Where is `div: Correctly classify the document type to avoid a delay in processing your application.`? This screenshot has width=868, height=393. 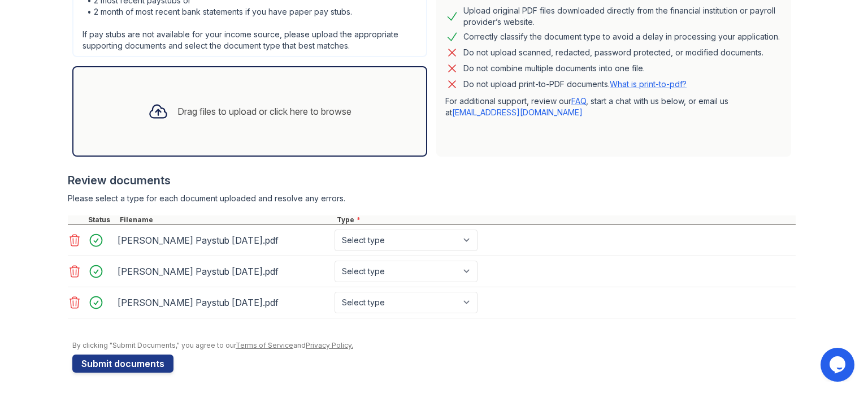 div: Correctly classify the document type to avoid a delay in processing your application. is located at coordinates (621, 36).